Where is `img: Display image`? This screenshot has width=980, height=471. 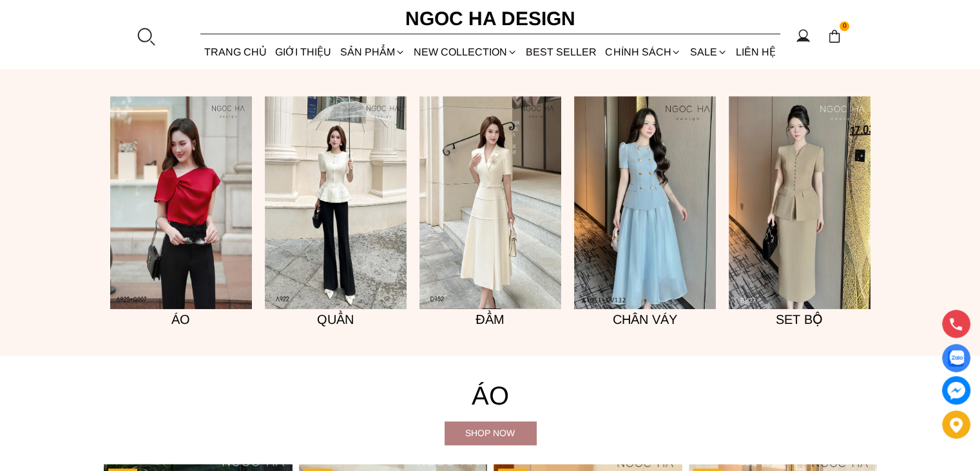
img: Display image is located at coordinates (956, 358).